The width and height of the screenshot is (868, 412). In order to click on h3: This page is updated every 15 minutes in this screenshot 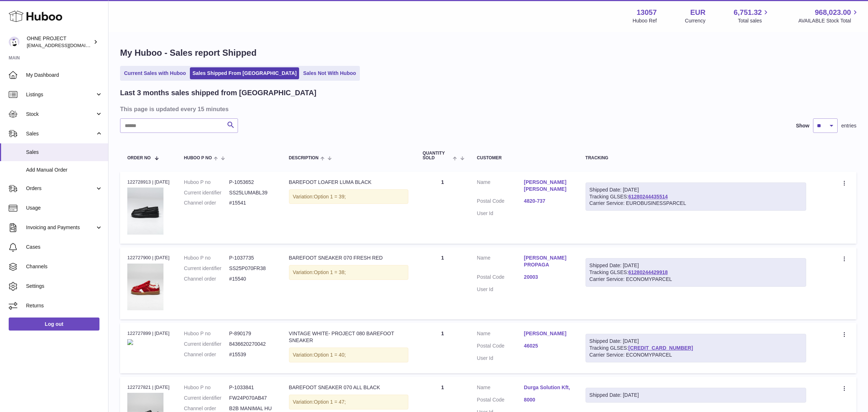, I will do `click(487, 109)`.